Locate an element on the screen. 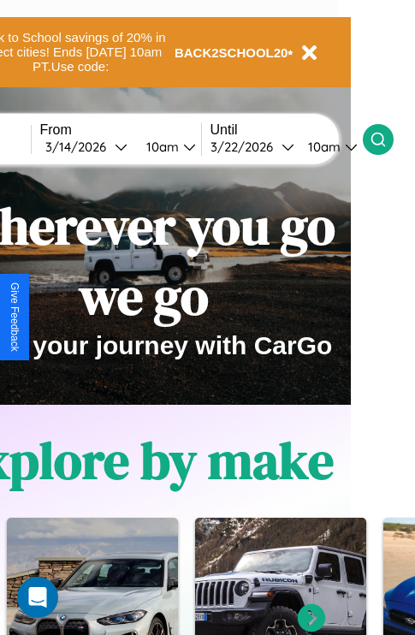  div: 3 / 14 / 2026 is located at coordinates (80, 146).